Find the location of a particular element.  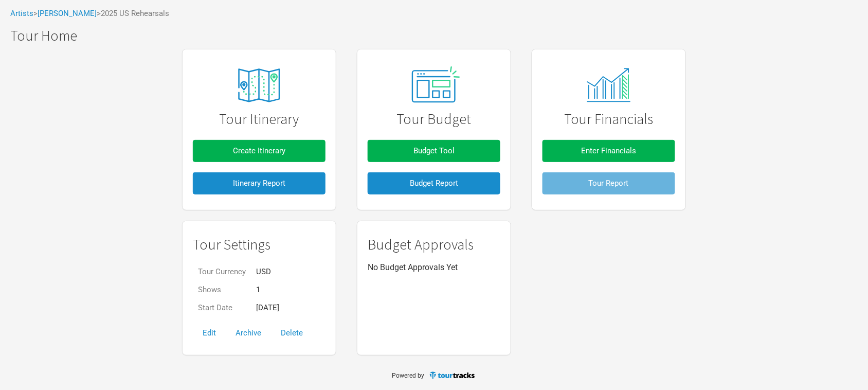

img: tourtracks_14_icons_monitor.svg is located at coordinates (609, 85).